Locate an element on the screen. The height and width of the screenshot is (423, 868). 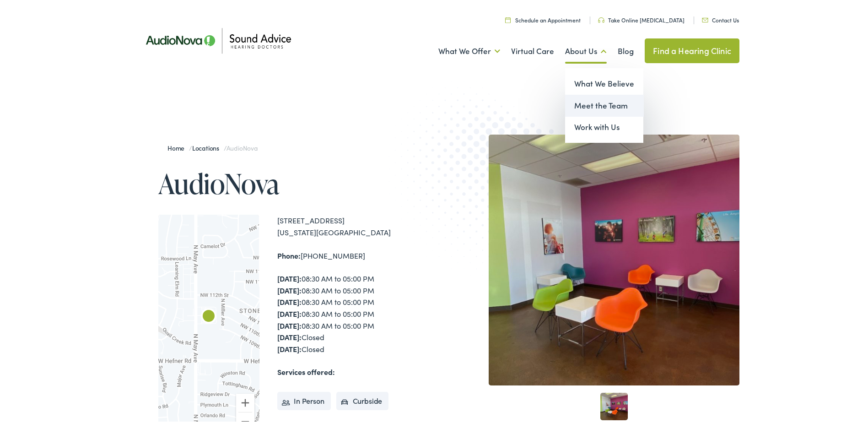
a: Blog is located at coordinates (626, 49).